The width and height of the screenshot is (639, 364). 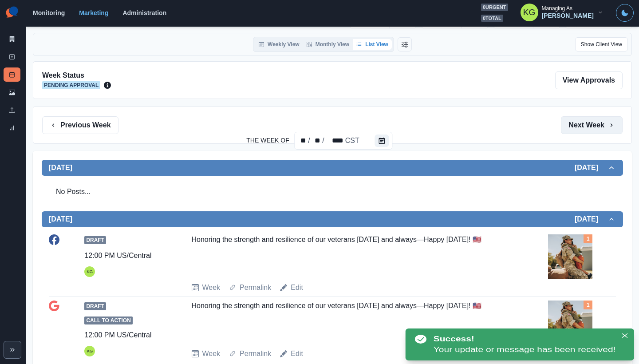 What do you see at coordinates (71, 85) in the screenshot?
I see `span: Pending Approval` at bounding box center [71, 85].